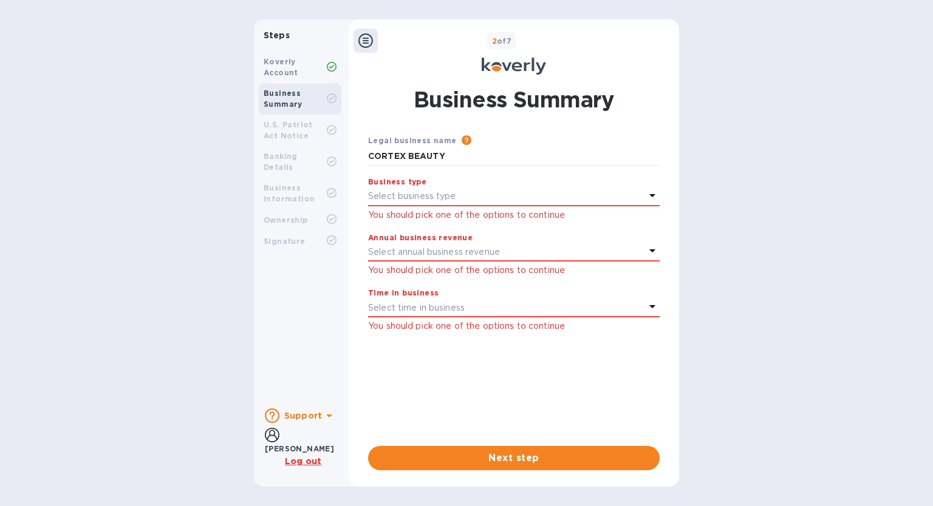  What do you see at coordinates (514, 100) in the screenshot?
I see `h1: Business Summary` at bounding box center [514, 100].